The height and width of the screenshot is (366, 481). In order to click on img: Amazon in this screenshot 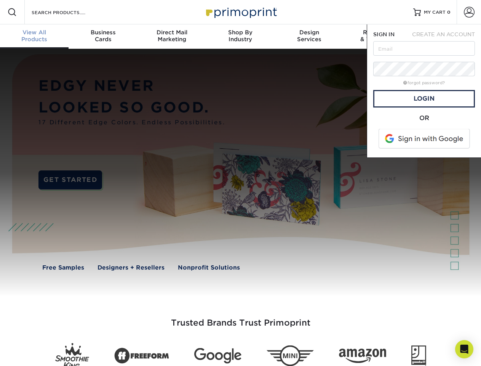, I will do `click(363, 356)`.